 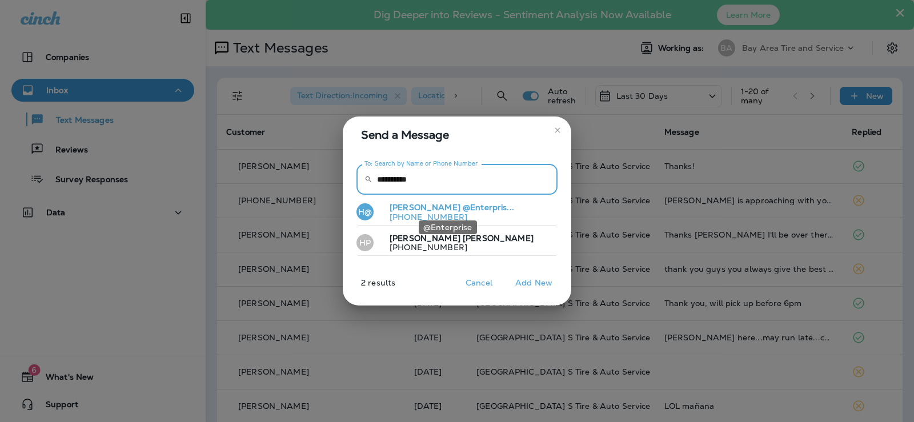 What do you see at coordinates (479, 283) in the screenshot?
I see `button: Cancel` at bounding box center [479, 283].